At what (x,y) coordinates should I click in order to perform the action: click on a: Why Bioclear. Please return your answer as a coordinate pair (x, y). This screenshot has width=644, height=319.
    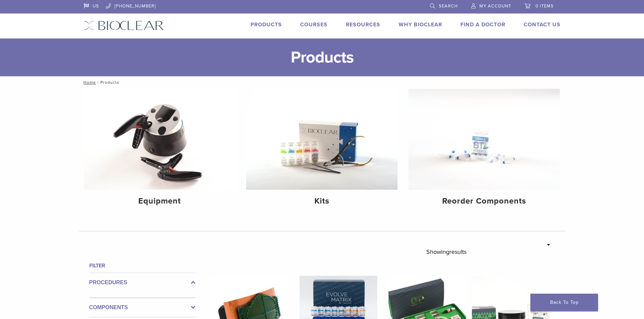
    Looking at the image, I should click on (420, 25).